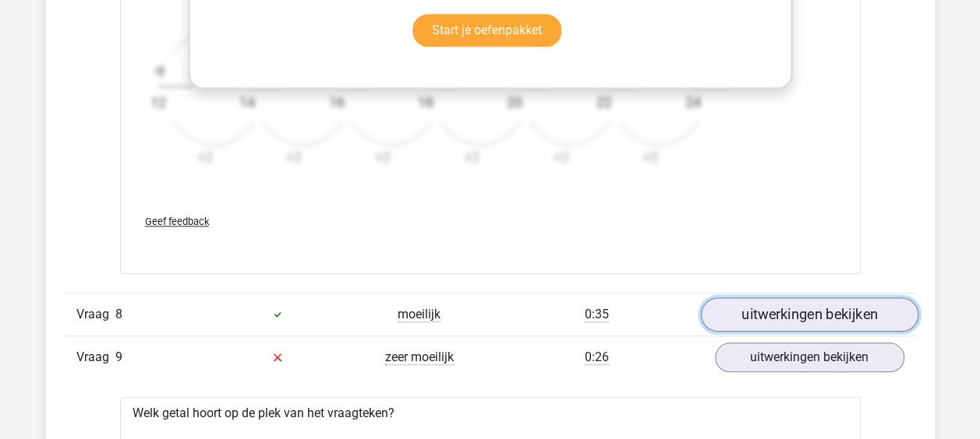  What do you see at coordinates (247, 102) in the screenshot?
I see `text: 14` at bounding box center [247, 102].